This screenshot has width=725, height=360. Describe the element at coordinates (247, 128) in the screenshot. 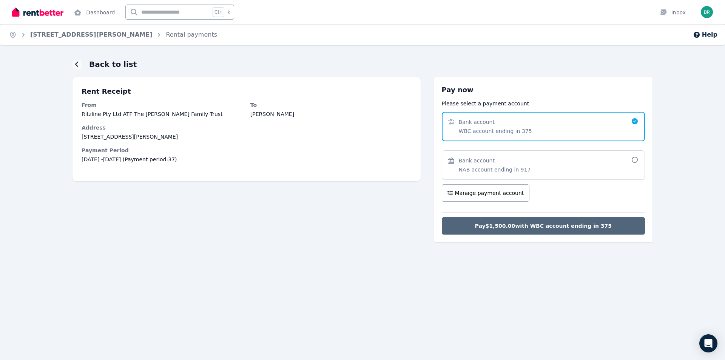

I see `dt: Address` at that location.